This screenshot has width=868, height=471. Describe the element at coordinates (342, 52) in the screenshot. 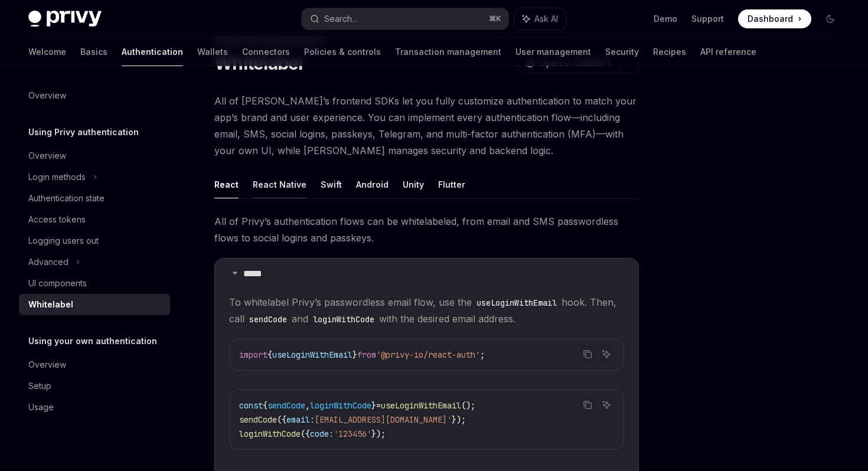

I see `a: Policies & controls` at that location.